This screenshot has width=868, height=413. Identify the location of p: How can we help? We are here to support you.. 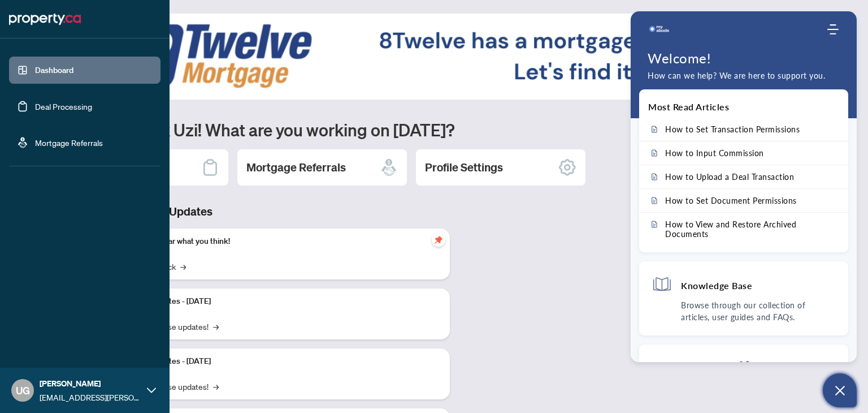
(743, 76).